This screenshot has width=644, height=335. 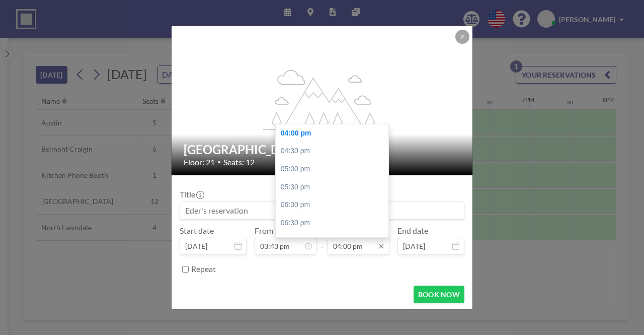 I want to click on div: 07:00 pm, so click(x=335, y=241).